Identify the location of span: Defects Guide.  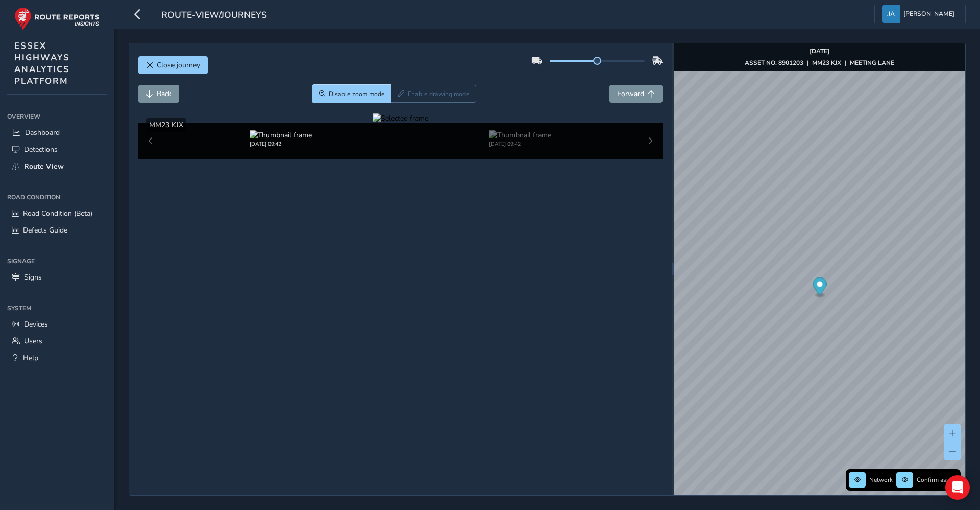
(45, 230).